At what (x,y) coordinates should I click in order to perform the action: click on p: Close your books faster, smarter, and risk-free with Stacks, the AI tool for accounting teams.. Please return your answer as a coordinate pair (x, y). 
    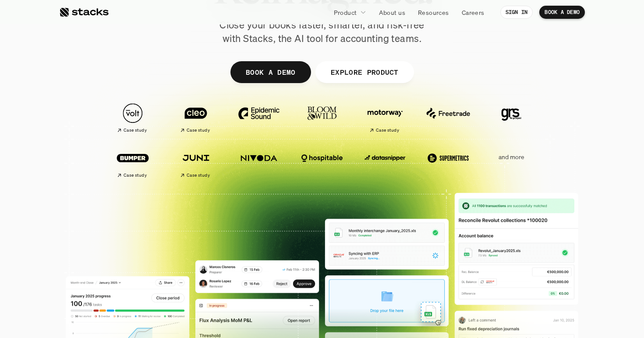
    Looking at the image, I should click on (322, 32).